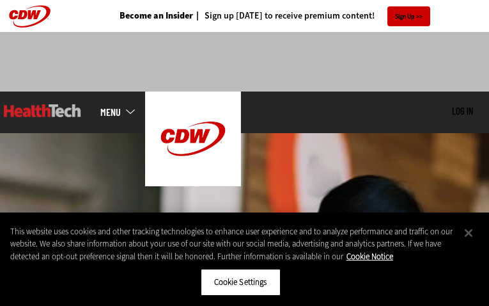  I want to click on div: This website uses cookies and other tracking technologies to enhance user experience and to analy..., so click(232, 244).